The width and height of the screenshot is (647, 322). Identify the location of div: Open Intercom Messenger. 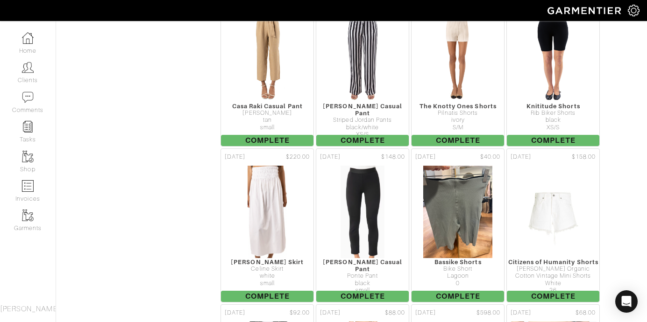
(626, 302).